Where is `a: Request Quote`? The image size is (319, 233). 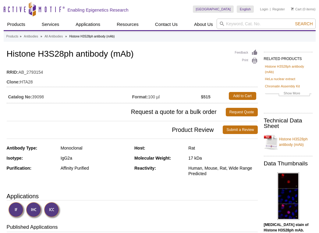 a: Request Quote is located at coordinates (241, 112).